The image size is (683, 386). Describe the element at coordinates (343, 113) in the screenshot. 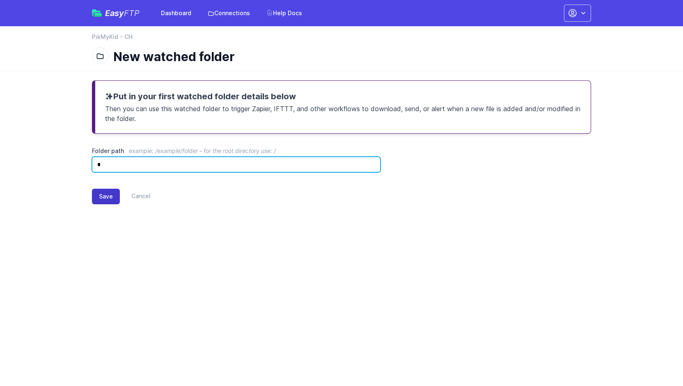

I see `p: Then you can use this watched folder to trigger Zapier, IFTTT, and other workflows to download, s...` at that location.